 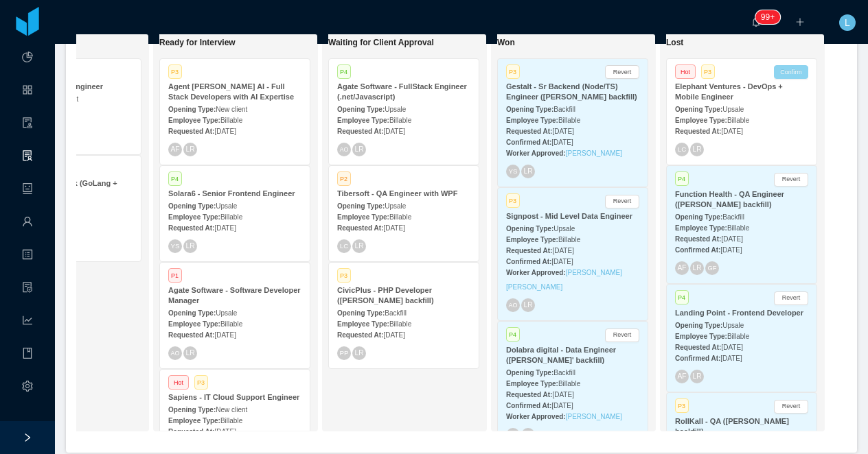 I want to click on a: icon: appstore, so click(x=27, y=91).